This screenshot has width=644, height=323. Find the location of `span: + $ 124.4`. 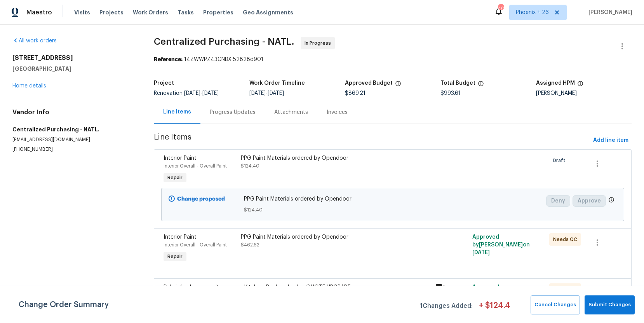

span: + $ 124.4 is located at coordinates (495, 308).